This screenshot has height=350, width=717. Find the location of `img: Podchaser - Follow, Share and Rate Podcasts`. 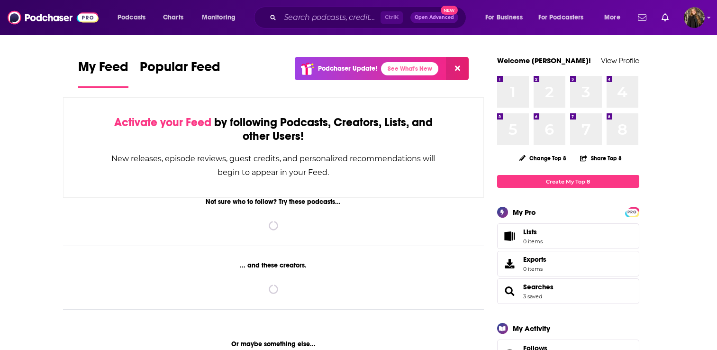

img: Podchaser - Follow, Share and Rate Podcasts is located at coordinates (53, 18).